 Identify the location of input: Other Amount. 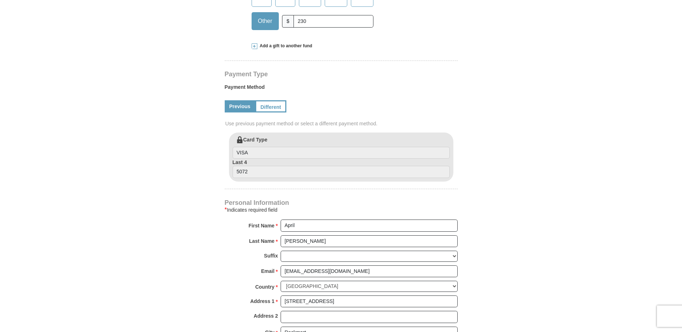
(333, 21).